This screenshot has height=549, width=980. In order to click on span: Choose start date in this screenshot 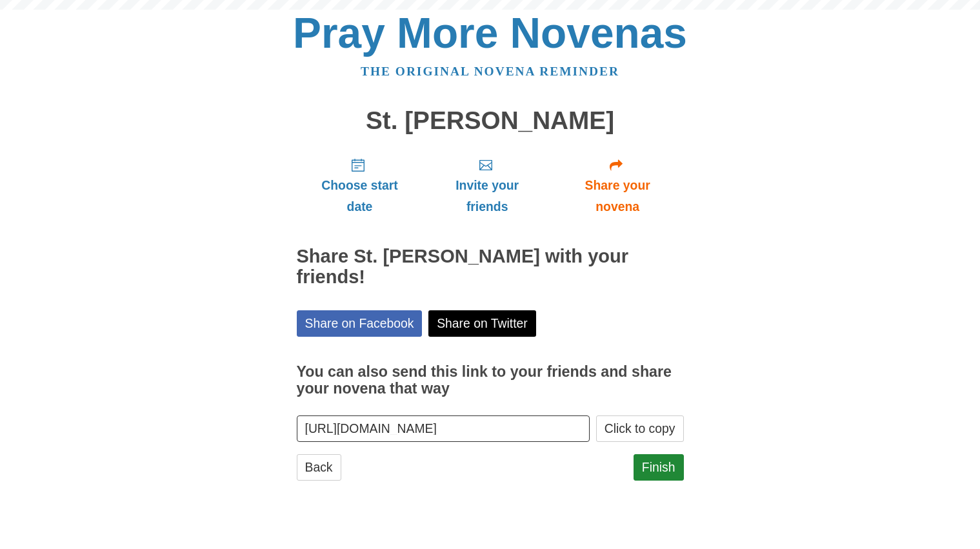, I will do `click(360, 196)`.